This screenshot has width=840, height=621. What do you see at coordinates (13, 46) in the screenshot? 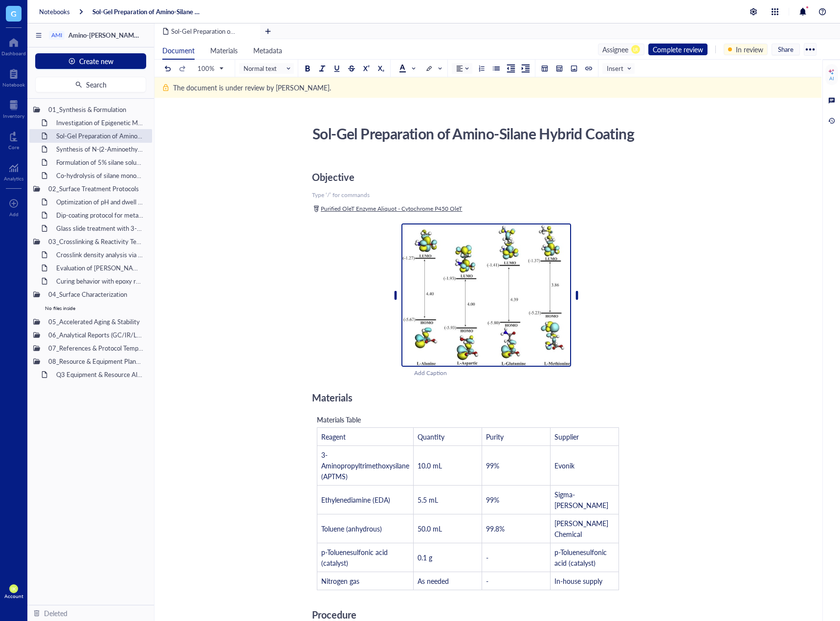
I see `a: Dashboard` at bounding box center [13, 46].